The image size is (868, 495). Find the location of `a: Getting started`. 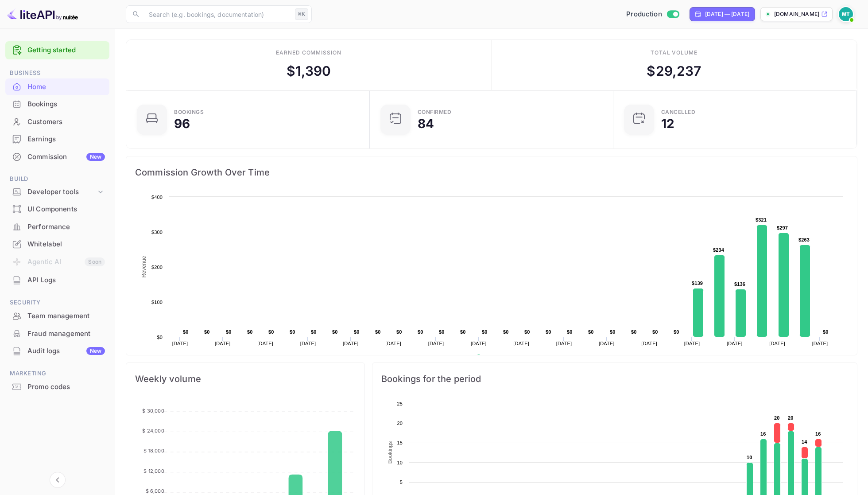

a: Getting started is located at coordinates (66, 50).